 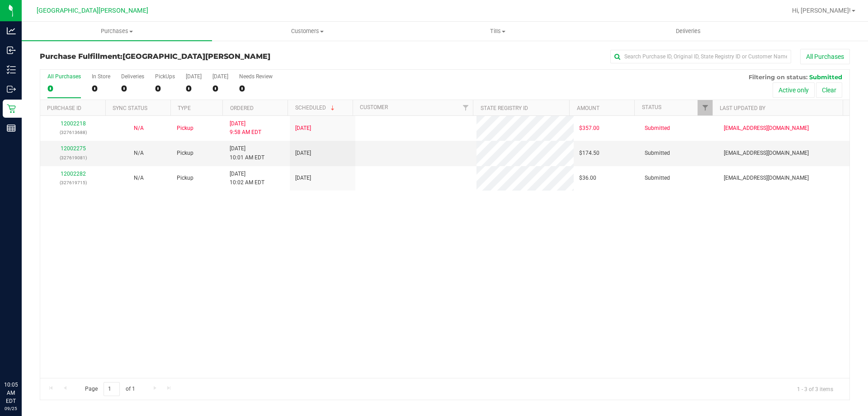 I want to click on inline-svg: Reports, so click(x=11, y=128).